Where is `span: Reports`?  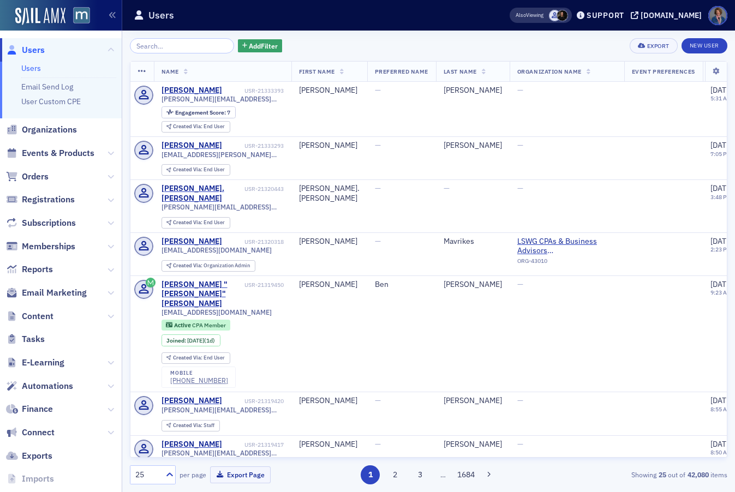 span: Reports is located at coordinates (37, 269).